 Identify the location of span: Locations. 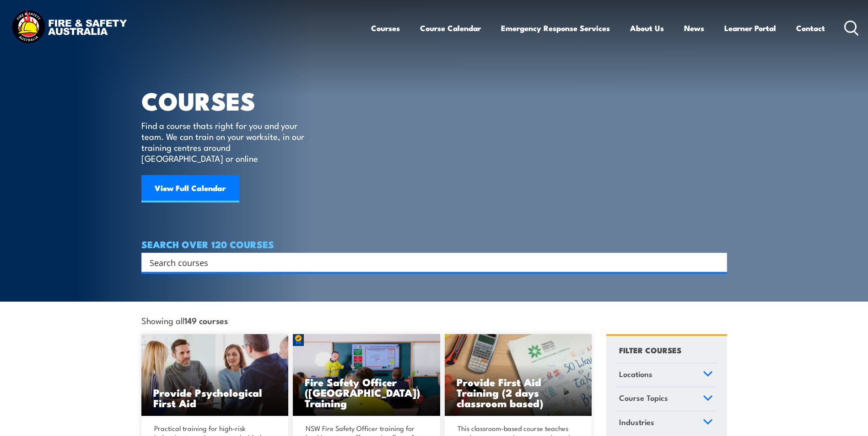
(636, 374).